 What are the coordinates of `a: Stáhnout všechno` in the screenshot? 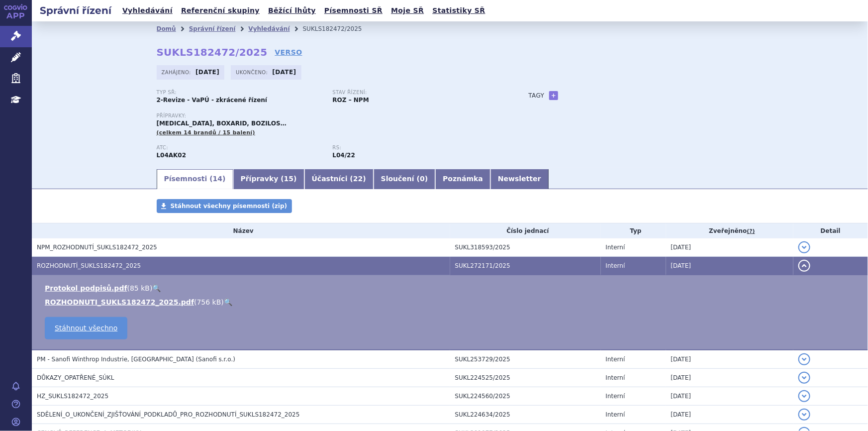 It's located at (86, 328).